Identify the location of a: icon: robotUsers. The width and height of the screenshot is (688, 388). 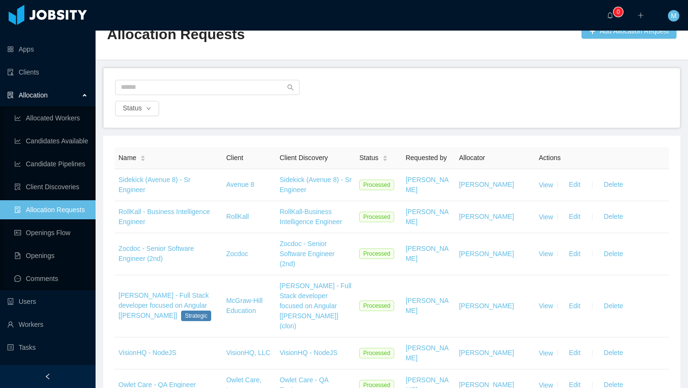
(47, 302).